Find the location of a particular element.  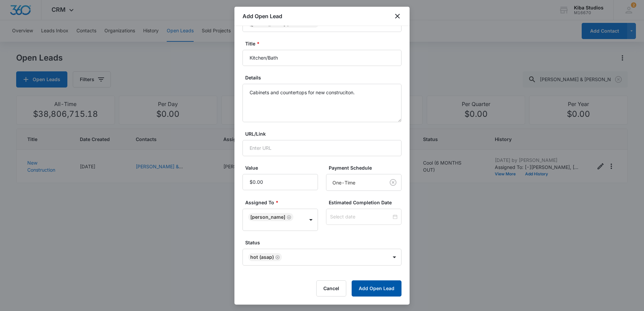

input: Enter URL is located at coordinates (322, 148).